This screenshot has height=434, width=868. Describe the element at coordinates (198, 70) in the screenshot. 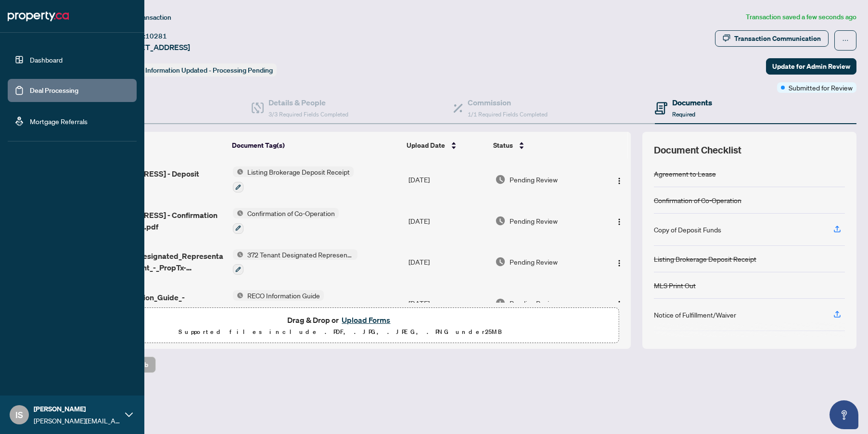

I see `div: Status:` at that location.